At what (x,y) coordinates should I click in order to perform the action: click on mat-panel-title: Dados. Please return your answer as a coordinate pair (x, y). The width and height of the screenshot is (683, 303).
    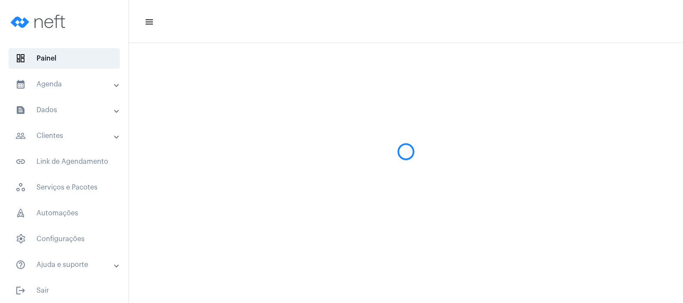
    Looking at the image, I should click on (65, 110).